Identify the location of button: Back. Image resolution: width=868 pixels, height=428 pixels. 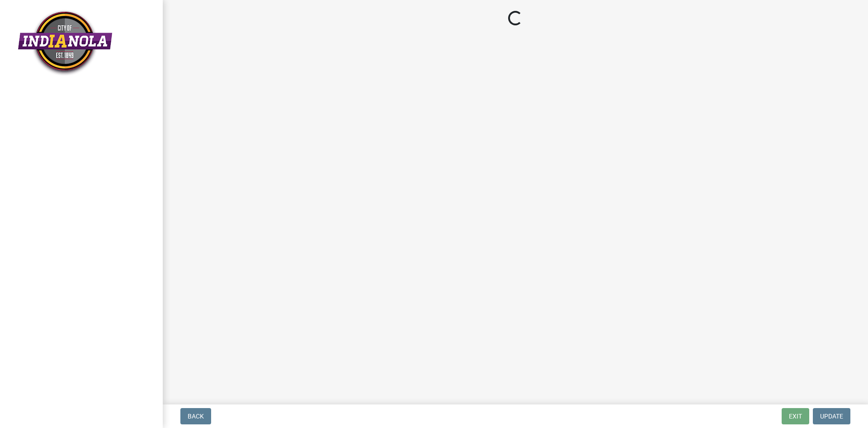
(196, 416).